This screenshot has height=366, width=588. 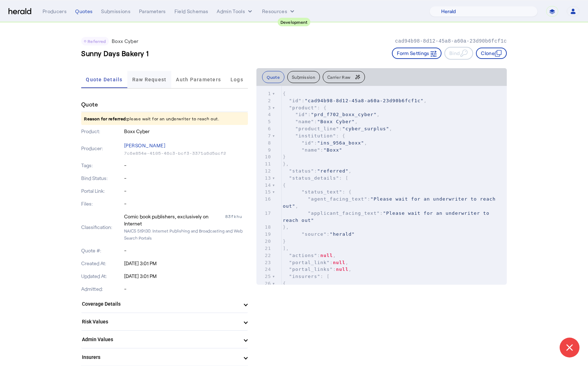 What do you see at coordinates (295, 100) in the screenshot?
I see `span: "id"` at bounding box center [295, 100].